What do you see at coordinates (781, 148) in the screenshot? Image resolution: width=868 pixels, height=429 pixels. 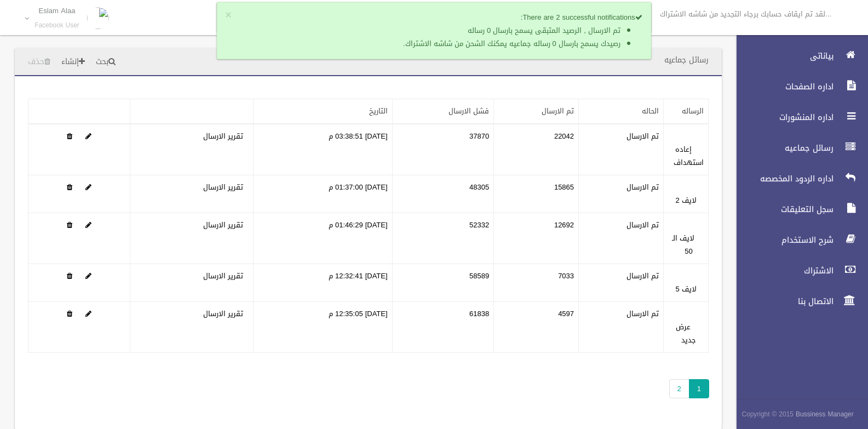 I see `span: رسائل جماعيه` at bounding box center [781, 148].